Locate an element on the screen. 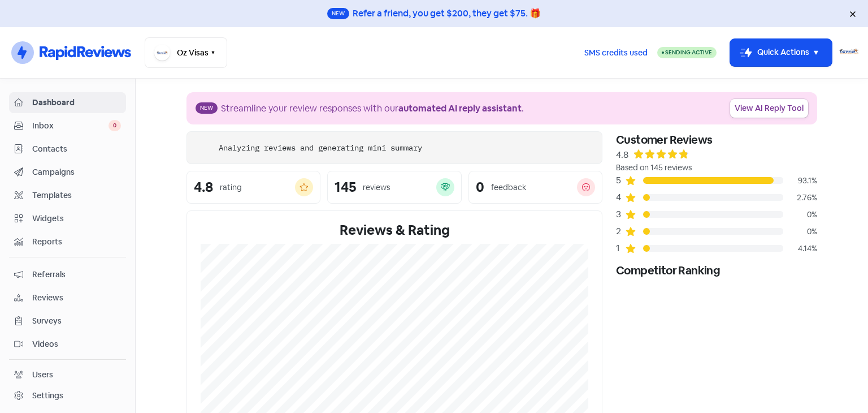 This screenshot has width=868, height=413. div: 2.76% is located at coordinates (800, 197).